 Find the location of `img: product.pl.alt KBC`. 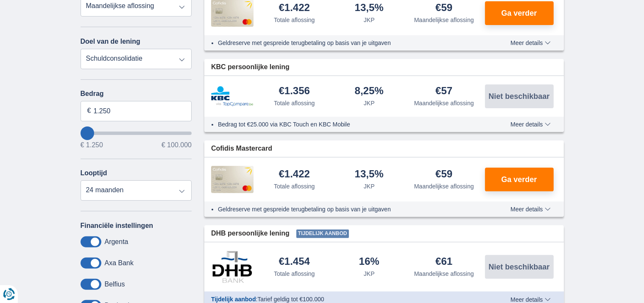

img: product.pl.alt KBC is located at coordinates (232, 97).